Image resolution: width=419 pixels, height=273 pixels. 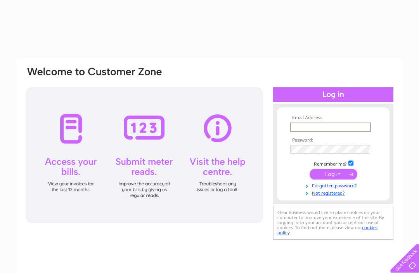 I want to click on th: Email Address:, so click(x=333, y=118).